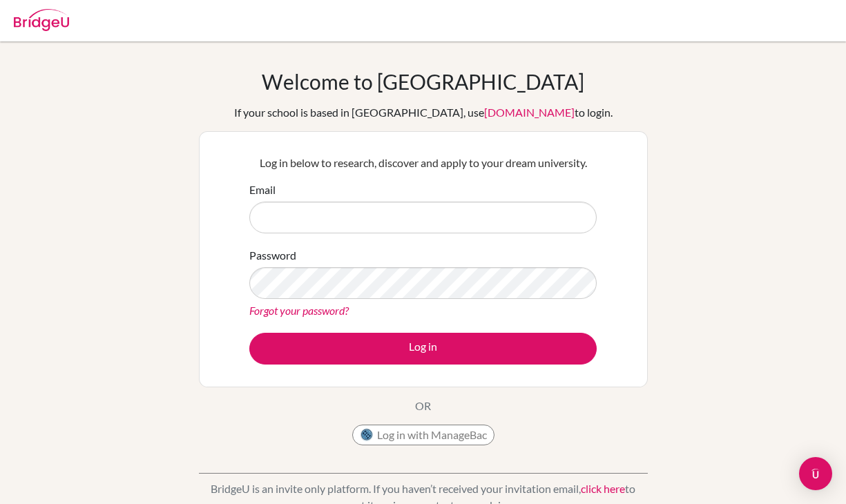 The image size is (846, 504). What do you see at coordinates (423, 163) in the screenshot?
I see `p: Log in below to research, discover and apply to your dream university.` at bounding box center [423, 163].